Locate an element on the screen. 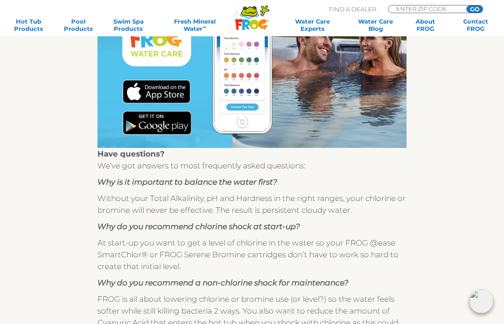 This screenshot has width=504, height=324. a: PoolProducts is located at coordinates (78, 25).